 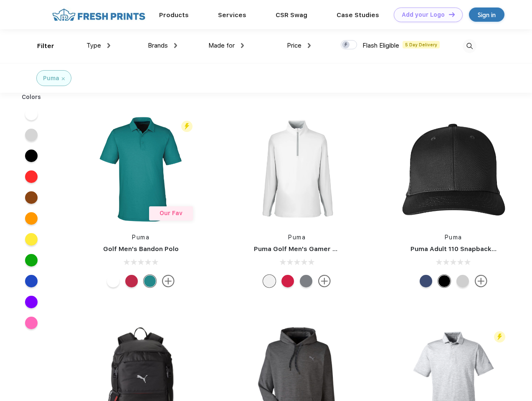 I want to click on span: Our Fav, so click(x=171, y=213).